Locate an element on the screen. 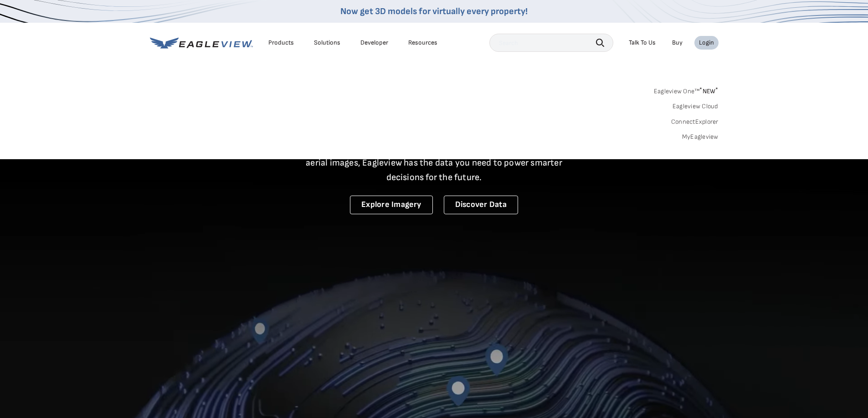  a: Explore Imagery is located at coordinates (392, 205).